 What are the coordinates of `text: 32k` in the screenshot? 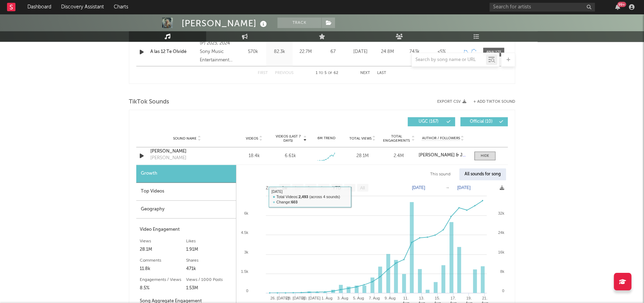 It's located at (501, 214).